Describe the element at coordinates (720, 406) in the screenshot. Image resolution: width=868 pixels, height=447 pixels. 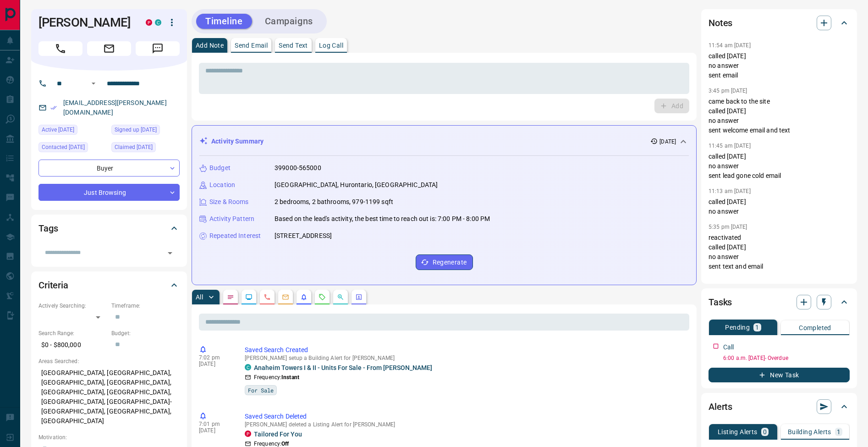
I see `h2: Alerts` at that location.